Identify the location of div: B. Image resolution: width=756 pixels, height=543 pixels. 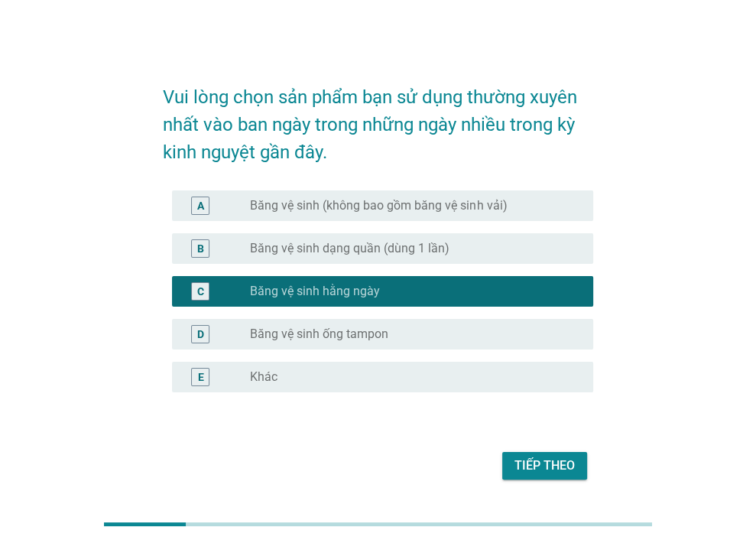
(200, 247).